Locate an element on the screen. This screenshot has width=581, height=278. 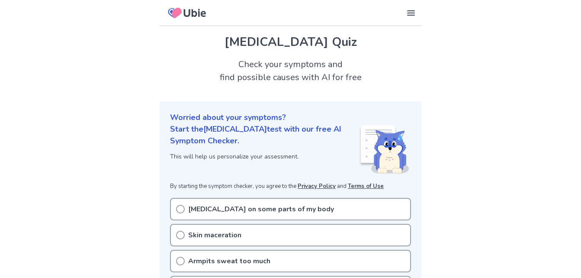
p: Armpits sweat too much is located at coordinates (229, 261).